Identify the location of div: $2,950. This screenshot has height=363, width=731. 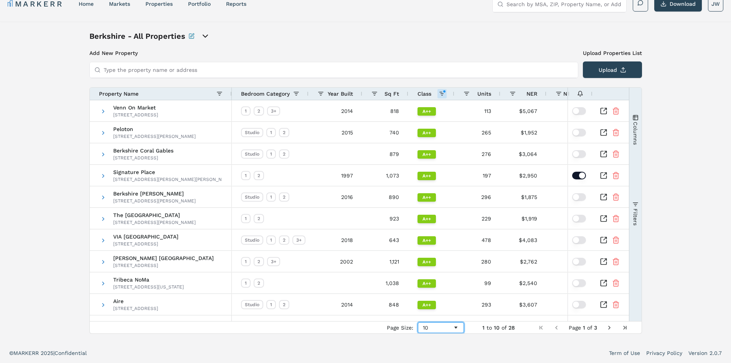
(524, 175).